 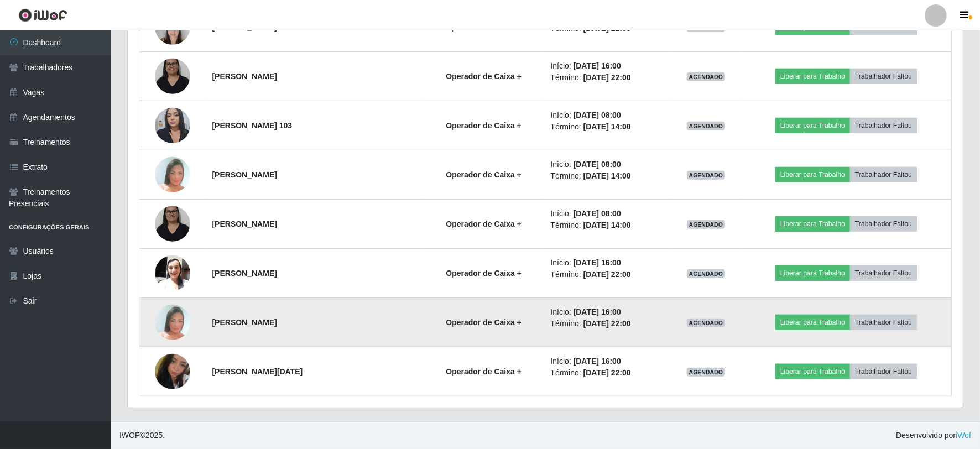 I want to click on img: 1737905263534.jpeg, so click(x=173, y=372).